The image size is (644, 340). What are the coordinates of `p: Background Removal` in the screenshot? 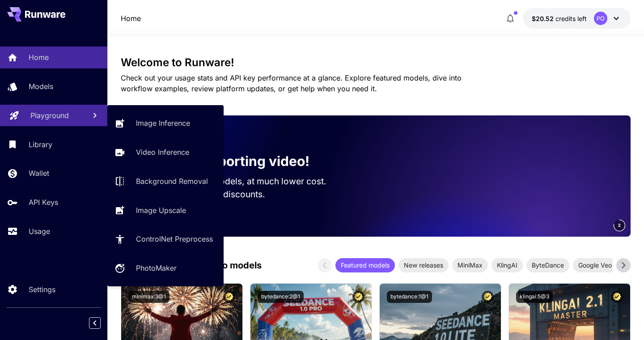 It's located at (172, 181).